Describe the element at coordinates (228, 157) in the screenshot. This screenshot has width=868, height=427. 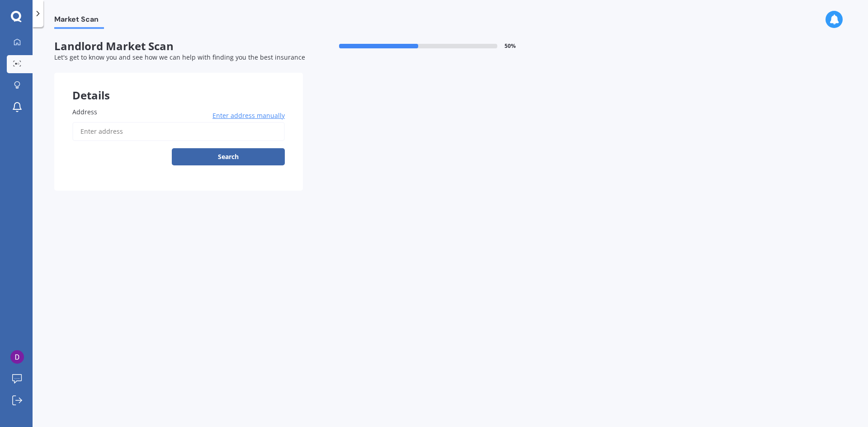
I see `button: Search` at that location.